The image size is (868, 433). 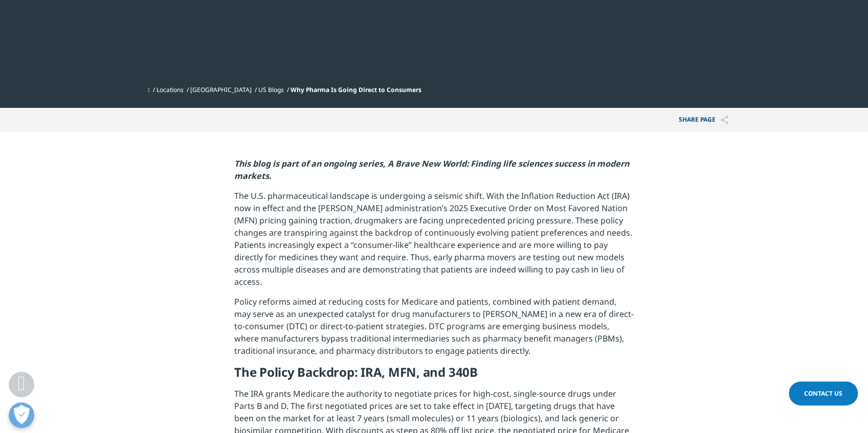 What do you see at coordinates (434, 376) in the screenshot?
I see `h5: The Policy Backdrop: IRA, MFN, and 340B` at bounding box center [434, 376].